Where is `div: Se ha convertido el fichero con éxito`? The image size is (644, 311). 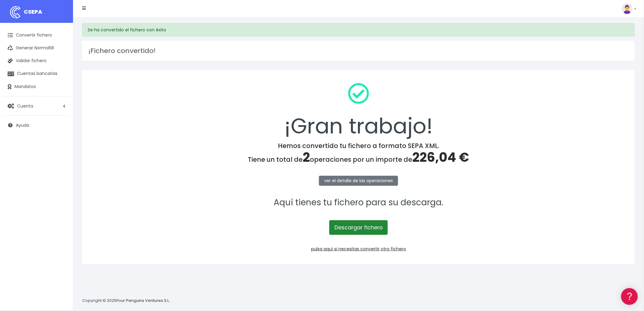 div: Se ha convertido el fichero con éxito is located at coordinates (359, 30).